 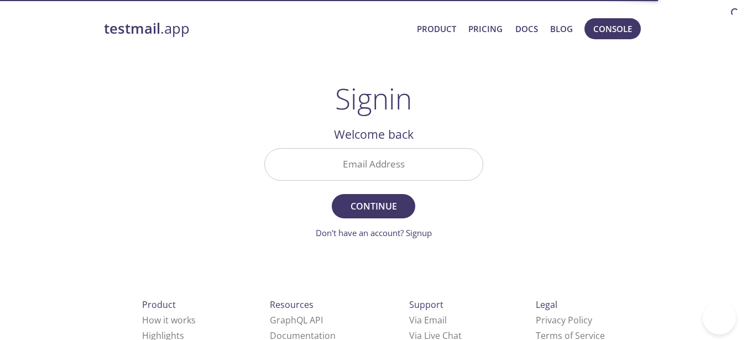 What do you see at coordinates (561, 29) in the screenshot?
I see `a: Blog` at bounding box center [561, 29].